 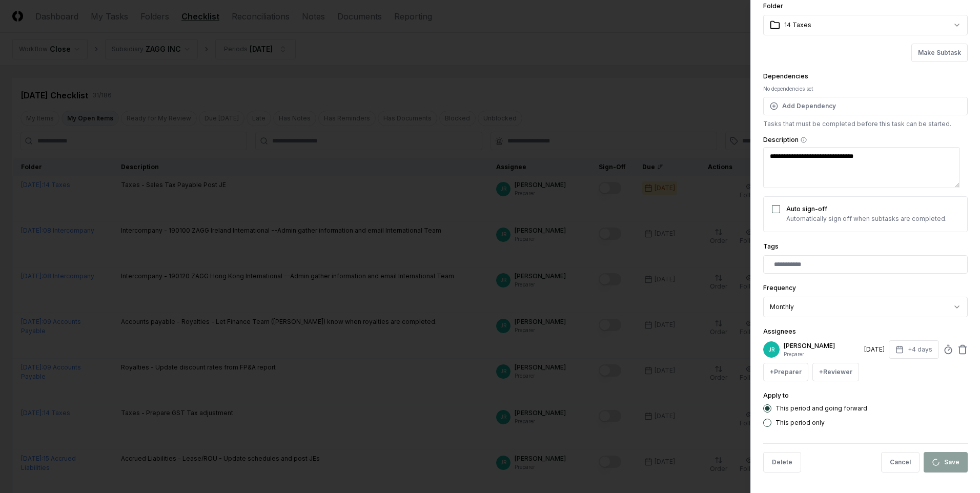 I want to click on p: Preparer, so click(x=822, y=354).